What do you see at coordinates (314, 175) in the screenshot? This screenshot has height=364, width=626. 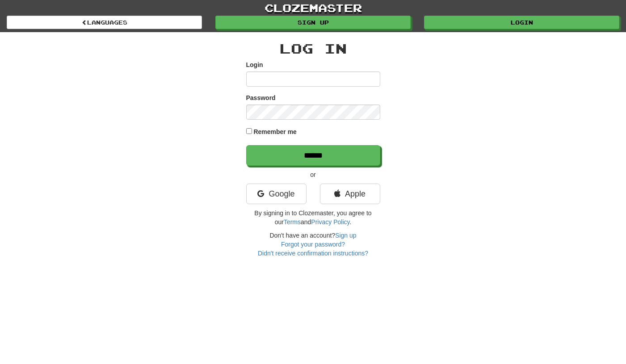 I see `p: or` at bounding box center [314, 175].